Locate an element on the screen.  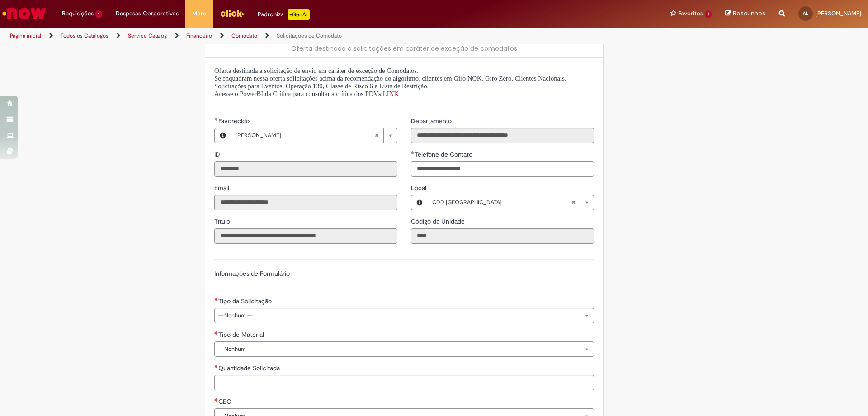
label: Somente leitura - ID is located at coordinates (218, 154).